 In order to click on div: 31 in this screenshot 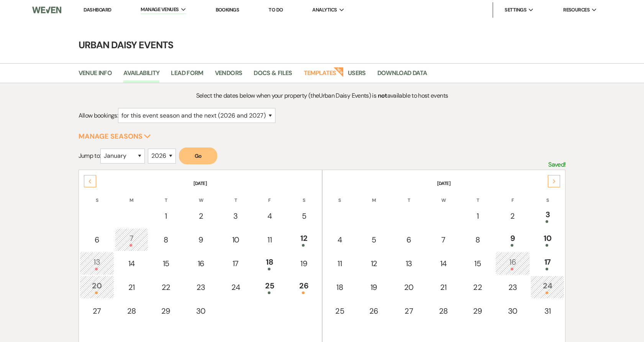, I will do `click(548, 311)`.